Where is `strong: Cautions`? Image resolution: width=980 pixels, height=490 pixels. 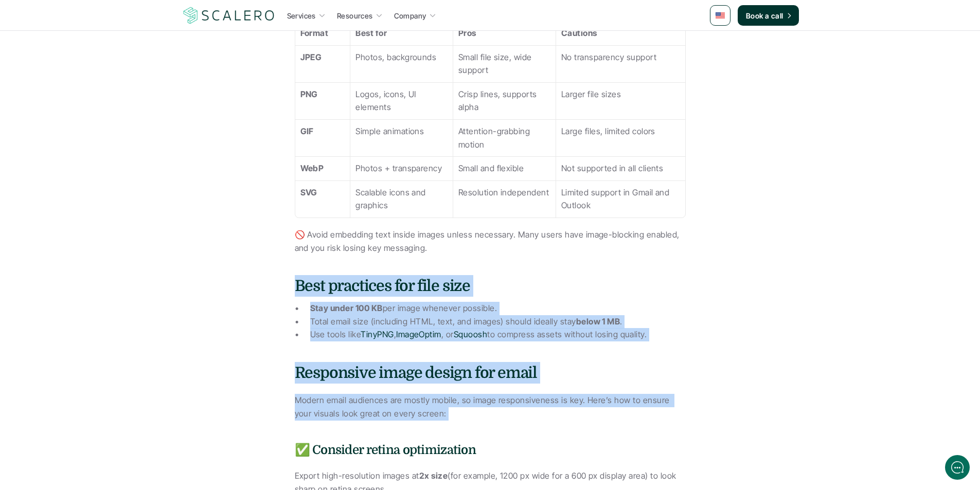
strong: Cautions is located at coordinates (580, 33).